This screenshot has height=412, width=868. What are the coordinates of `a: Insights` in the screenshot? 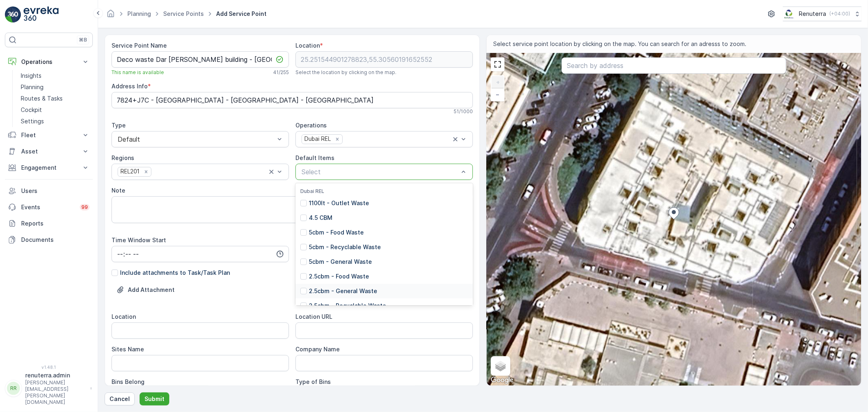 It's located at (55, 75).